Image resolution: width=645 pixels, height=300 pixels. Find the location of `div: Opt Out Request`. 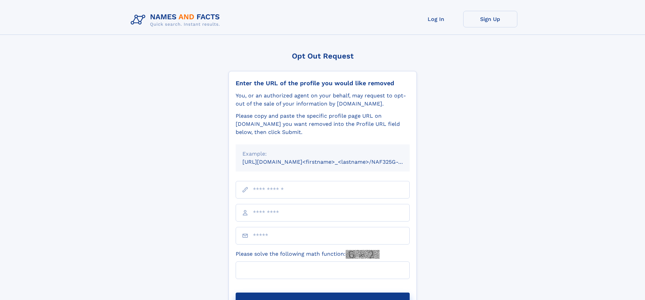

div: Opt Out Request is located at coordinates (322, 56).